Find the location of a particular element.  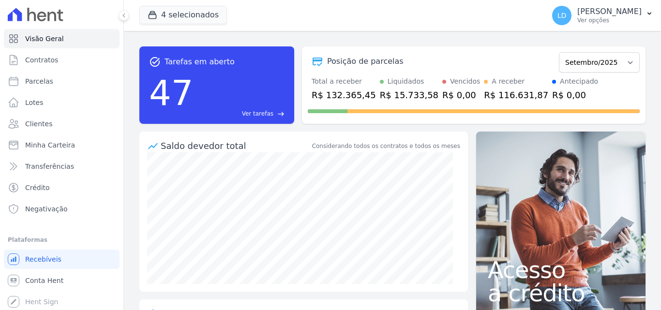

a: Parcelas is located at coordinates (61, 81).